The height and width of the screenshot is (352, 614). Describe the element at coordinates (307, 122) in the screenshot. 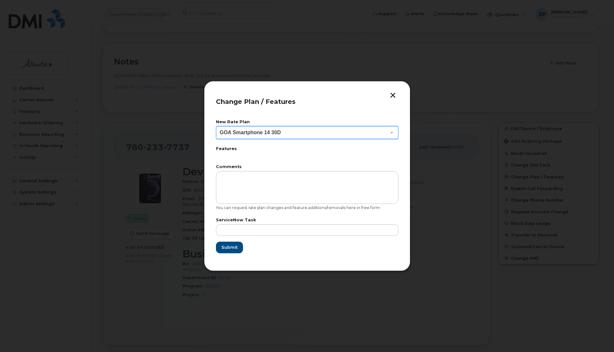

I see `label: New Rate Plan` at that location.